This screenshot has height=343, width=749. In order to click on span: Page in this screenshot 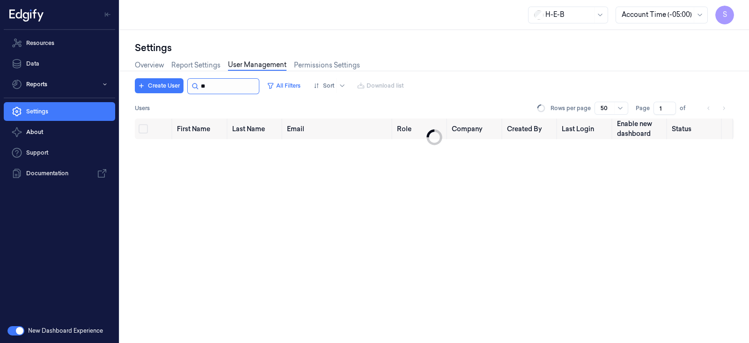, I will do `click(643, 108)`.